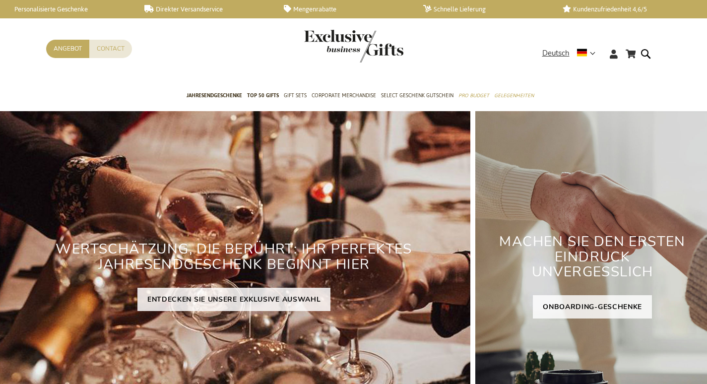 The image size is (707, 384). What do you see at coordinates (345, 9) in the screenshot?
I see `a: Mengenrabatte` at bounding box center [345, 9].